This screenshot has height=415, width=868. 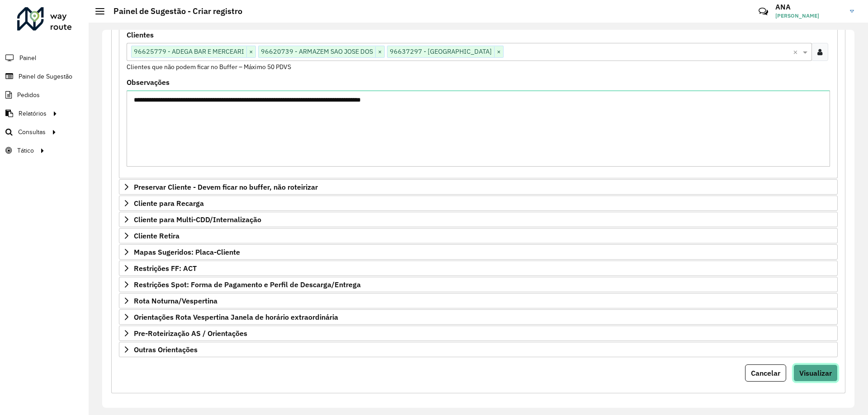 I want to click on span: Painel de Sugestão, so click(x=45, y=76).